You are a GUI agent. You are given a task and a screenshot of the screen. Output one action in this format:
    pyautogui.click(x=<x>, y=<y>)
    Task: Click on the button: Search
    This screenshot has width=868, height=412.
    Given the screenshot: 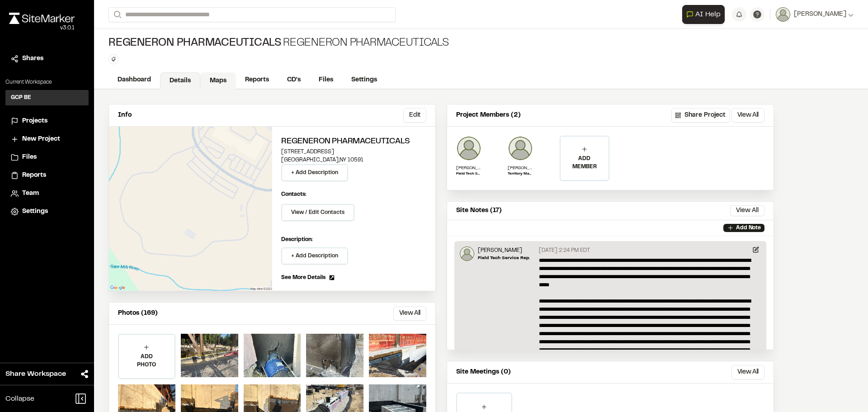 What is the action you would take?
    pyautogui.click(x=117, y=14)
    